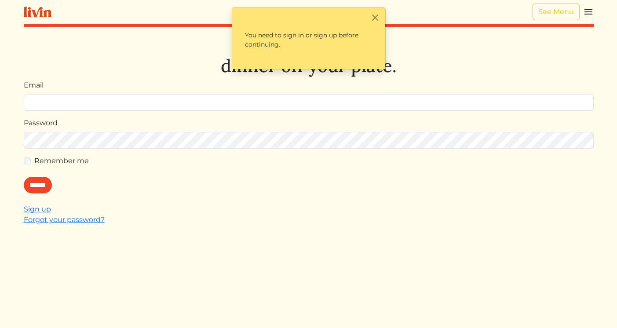  What do you see at coordinates (309, 55) in the screenshot?
I see `h1: Let's take dinner off your plate.` at bounding box center [309, 55].